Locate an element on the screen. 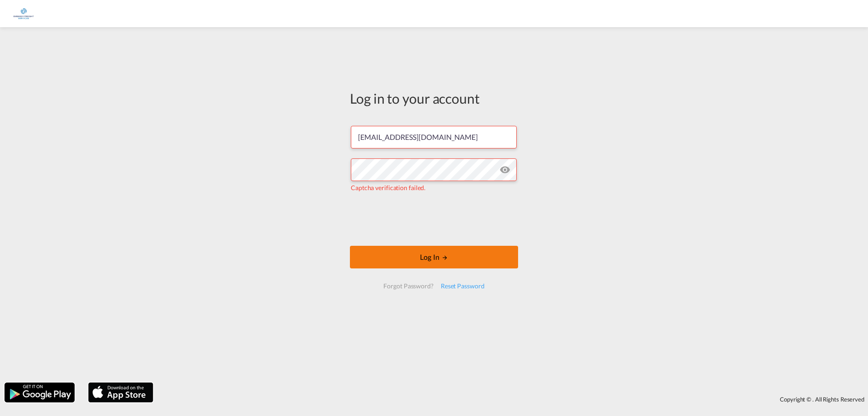 The width and height of the screenshot is (868, 416). button: LOGIN is located at coordinates (434, 257).